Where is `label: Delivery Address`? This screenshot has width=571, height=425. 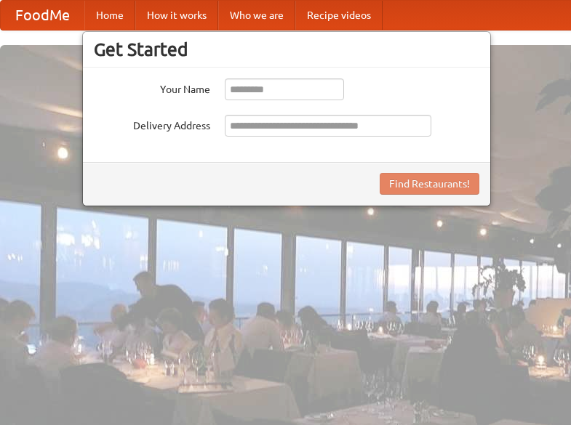 label: Delivery Address is located at coordinates (152, 124).